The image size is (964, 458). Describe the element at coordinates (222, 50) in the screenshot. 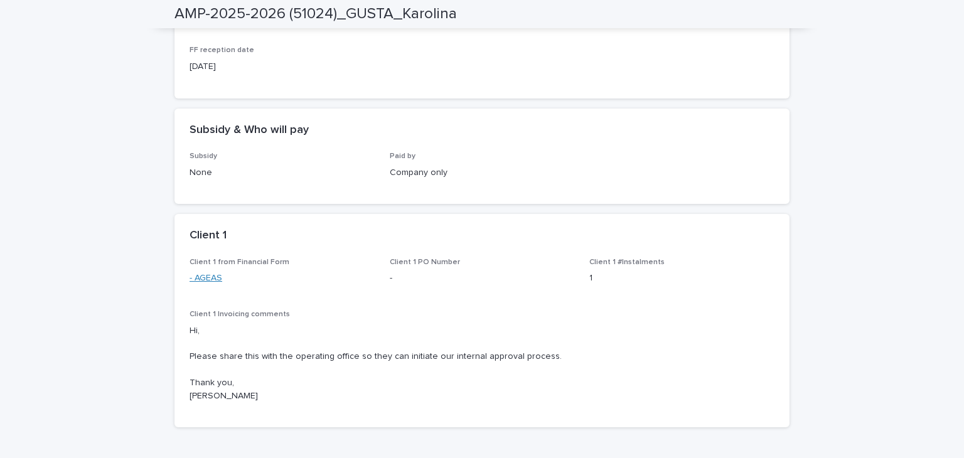

I see `span: FF reception date` at that location.